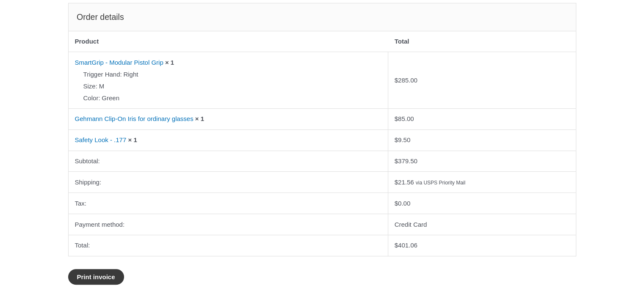 The image size is (644, 294). Describe the element at coordinates (96, 277) in the screenshot. I see `a: Print invoice` at that location.